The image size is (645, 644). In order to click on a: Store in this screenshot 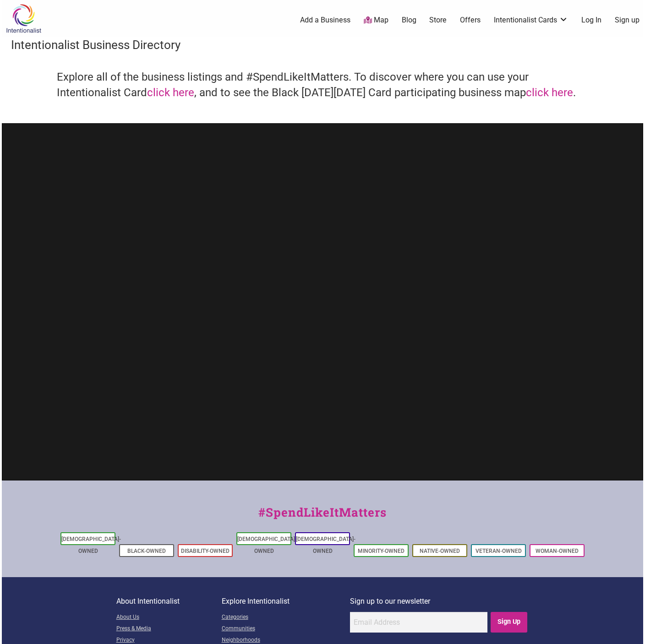, I will do `click(438, 20)`.